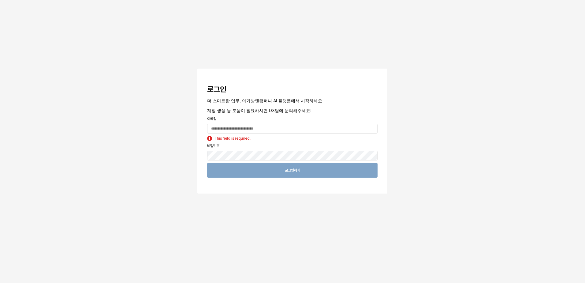  I want to click on p: 로그인하기, so click(292, 170).